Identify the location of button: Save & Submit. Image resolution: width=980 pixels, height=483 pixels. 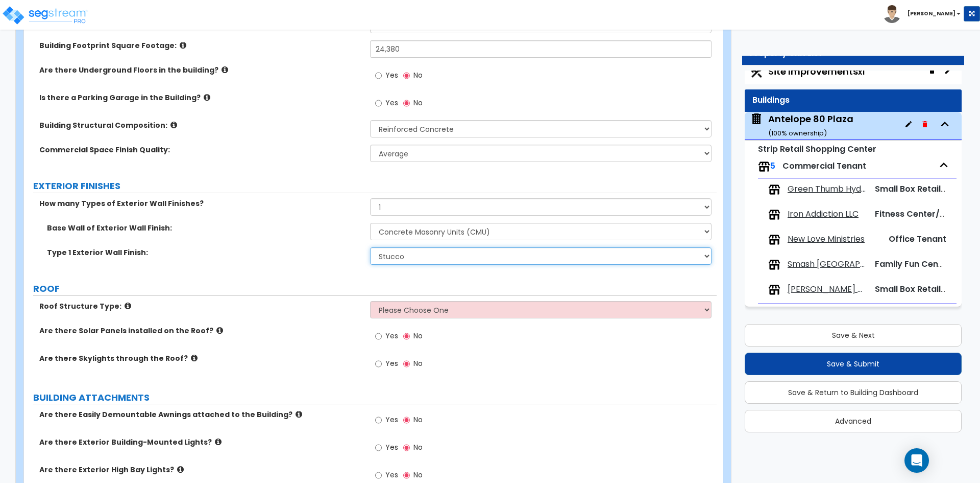
(853, 364).